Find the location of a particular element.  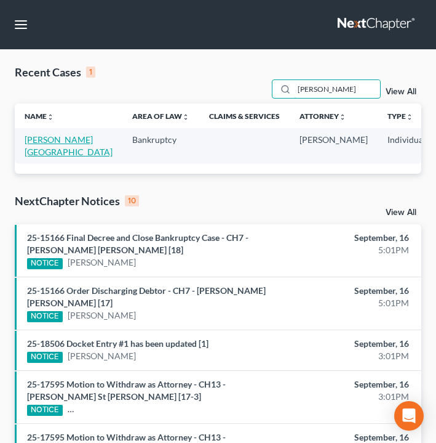

div: Recent Cases is located at coordinates (55, 72).